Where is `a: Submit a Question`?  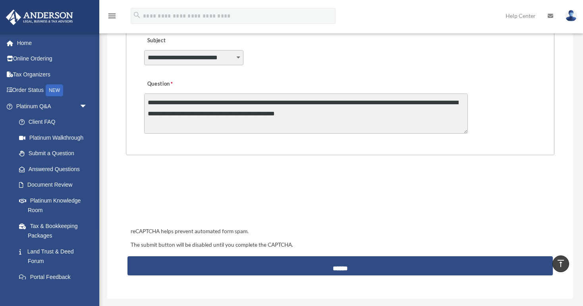 a: Submit a Question is located at coordinates (53, 153).